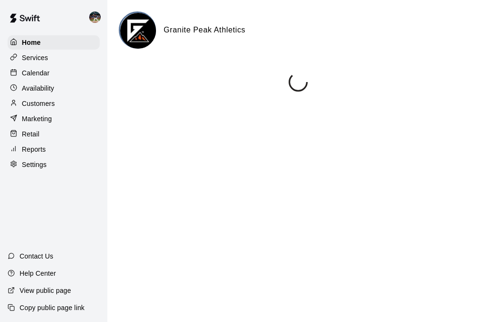 The image size is (489, 322). What do you see at coordinates (31, 134) in the screenshot?
I see `p: Retail` at bounding box center [31, 134].